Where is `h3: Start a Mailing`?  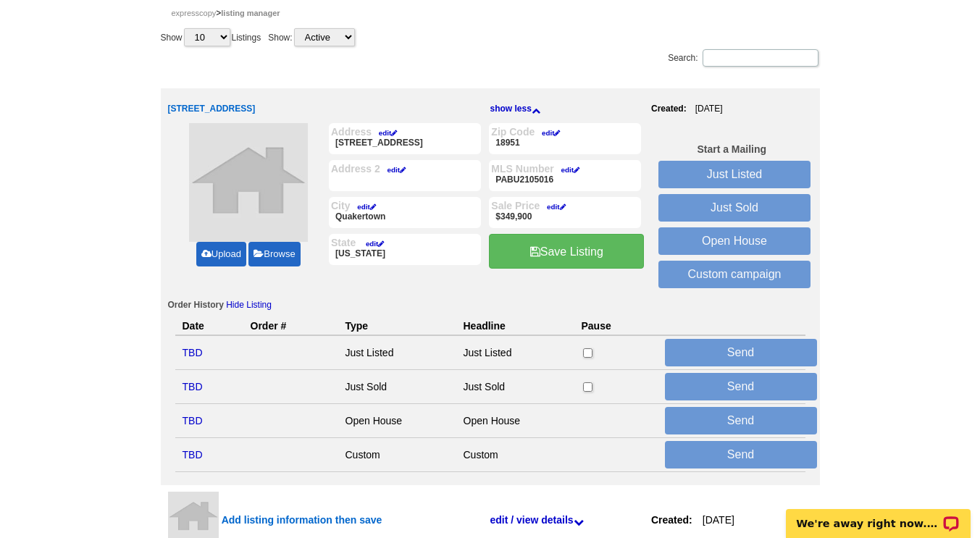
h3: Start a Mailing is located at coordinates (731, 149).